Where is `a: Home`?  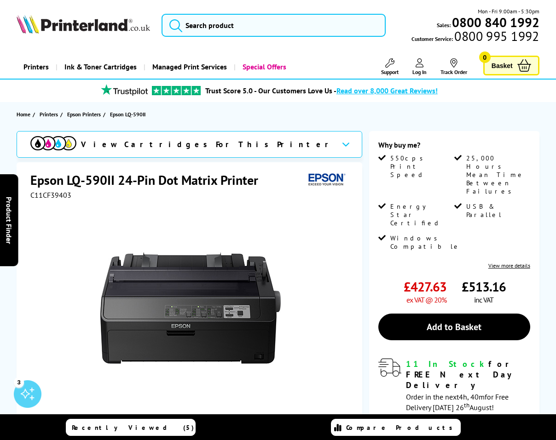 a: Home is located at coordinates (24, 114).